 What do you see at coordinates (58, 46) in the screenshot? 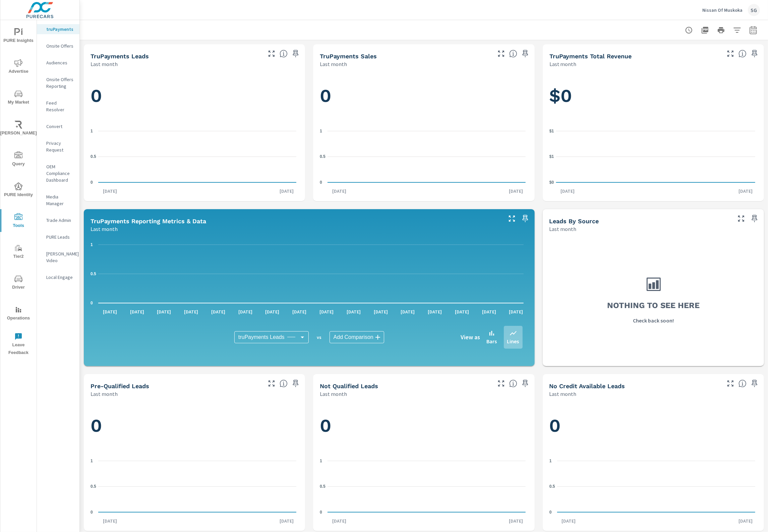
I see `div: Onsite Offers` at bounding box center [58, 46].